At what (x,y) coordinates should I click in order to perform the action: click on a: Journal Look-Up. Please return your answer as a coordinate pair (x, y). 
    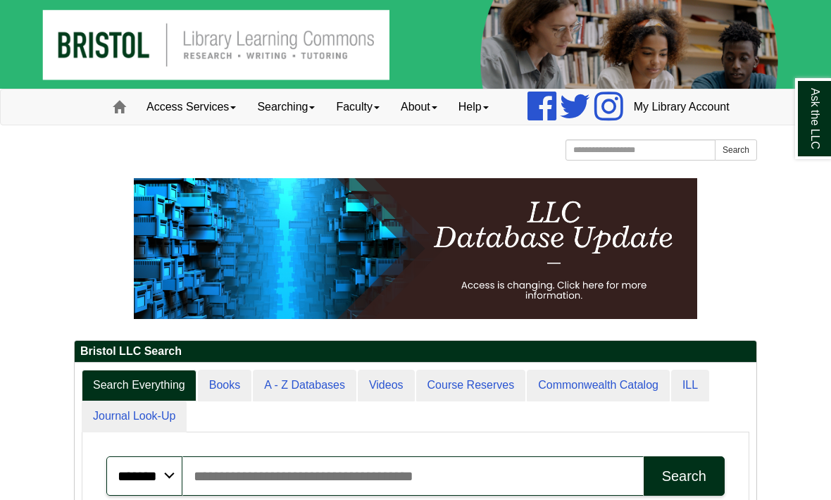
    Looking at the image, I should click on (134, 416).